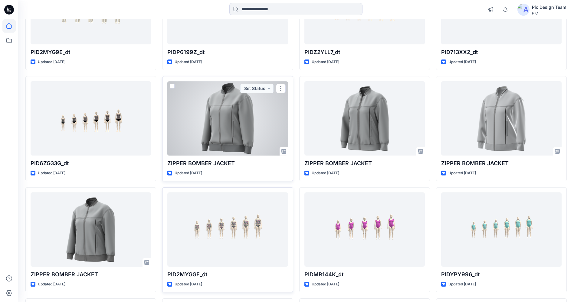 Image resolution: width=574 pixels, height=302 pixels. I want to click on img: avatar, so click(523, 10).